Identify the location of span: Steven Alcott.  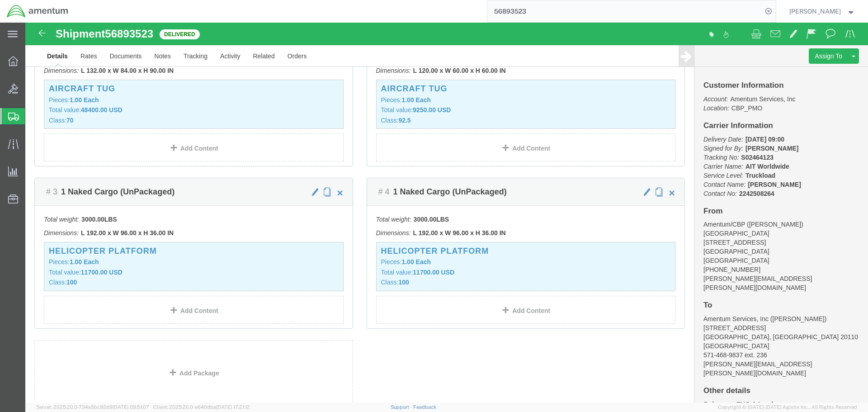
(815, 11).